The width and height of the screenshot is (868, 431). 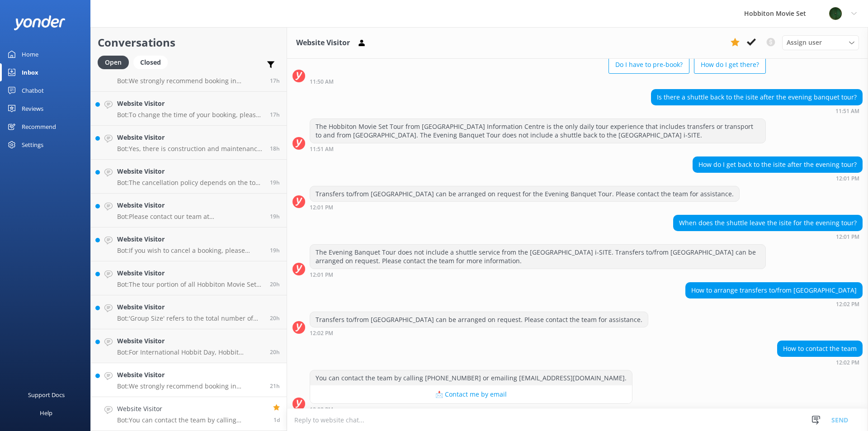 What do you see at coordinates (277, 420) in the screenshot?
I see `span: Sep 21 2025 12:02pm (UTC +12:00) Pacific/Auckland` at bounding box center [277, 420].